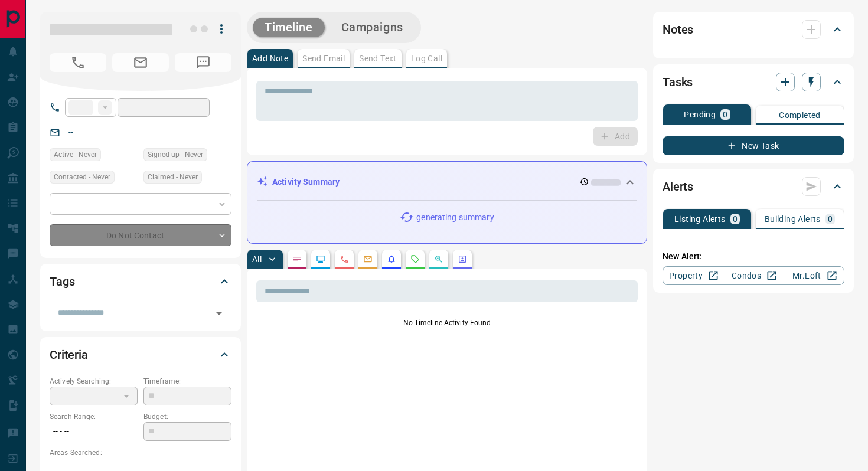 The image size is (868, 471). I want to click on svg: Requests, so click(415, 259).